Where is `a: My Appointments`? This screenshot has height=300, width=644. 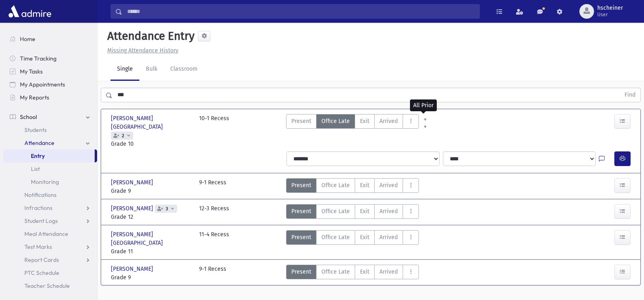
a: My Appointments is located at coordinates (50, 84).